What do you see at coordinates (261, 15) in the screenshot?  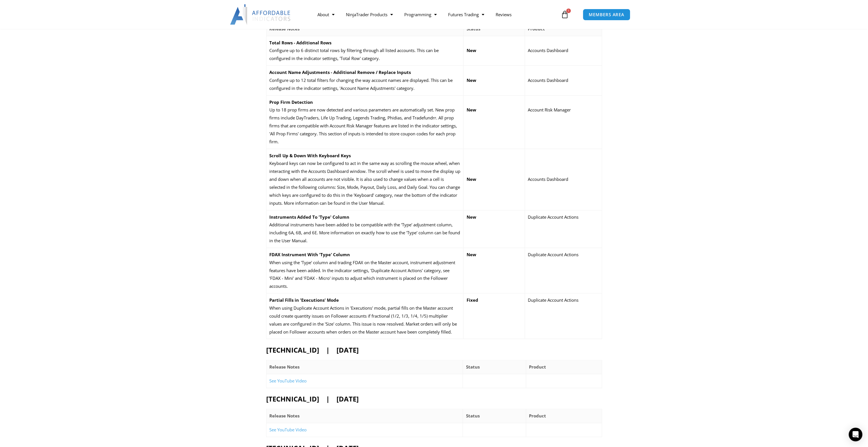 I see `img: LogoAI | Affordable Indicators – NinjaTrader` at bounding box center [261, 15].